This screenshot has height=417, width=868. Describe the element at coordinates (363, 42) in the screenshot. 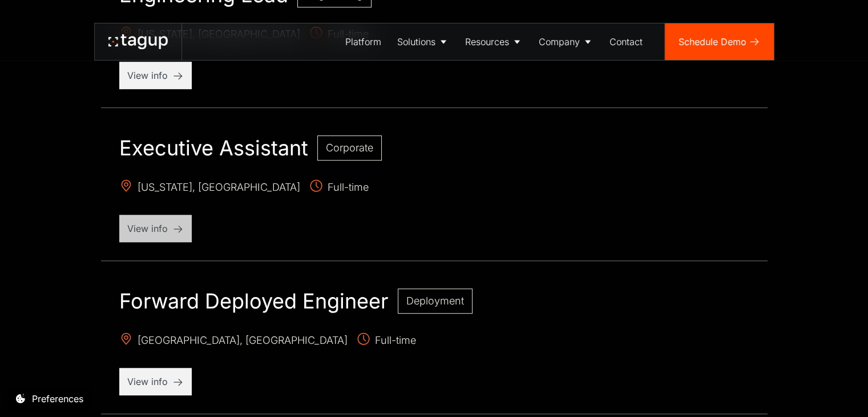

I see `a: Platform` at that location.